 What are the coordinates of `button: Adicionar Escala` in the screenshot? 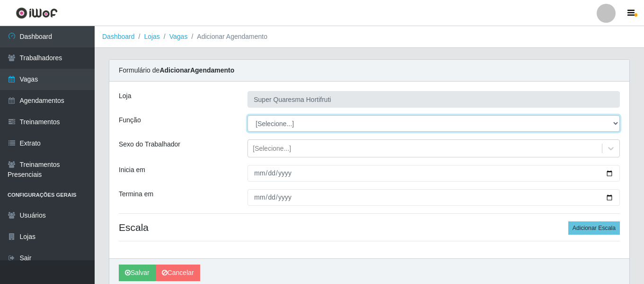 It's located at (594, 228).